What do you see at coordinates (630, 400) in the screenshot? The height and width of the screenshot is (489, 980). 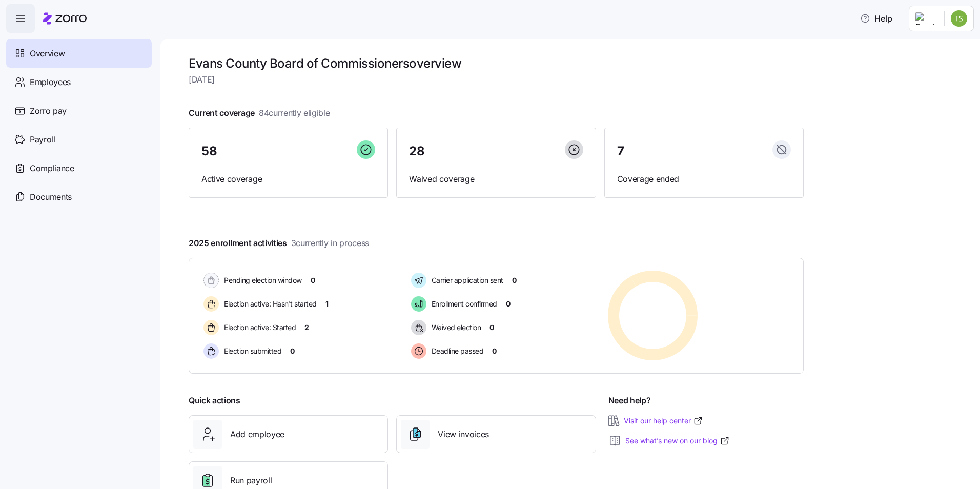 I see `span: Need help?` at bounding box center [630, 400].